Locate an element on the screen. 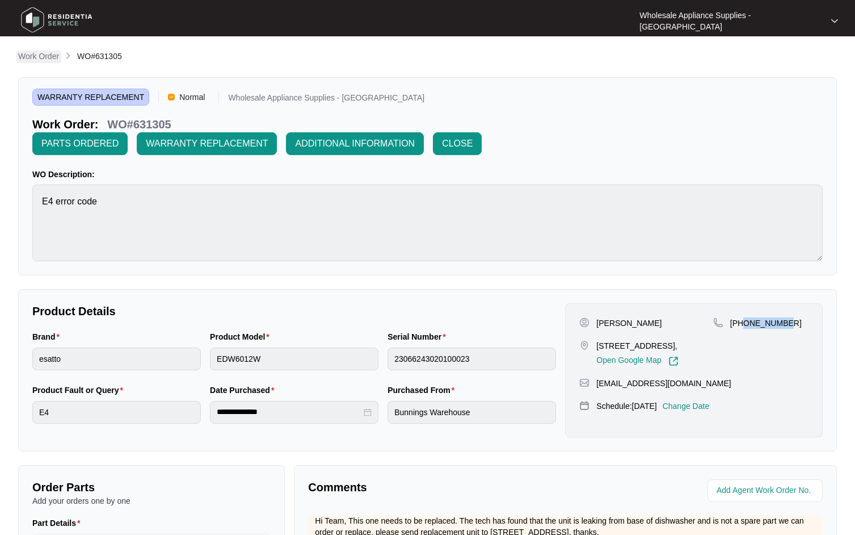 The image size is (855, 535). p: WO Description: is located at coordinates (427, 174).